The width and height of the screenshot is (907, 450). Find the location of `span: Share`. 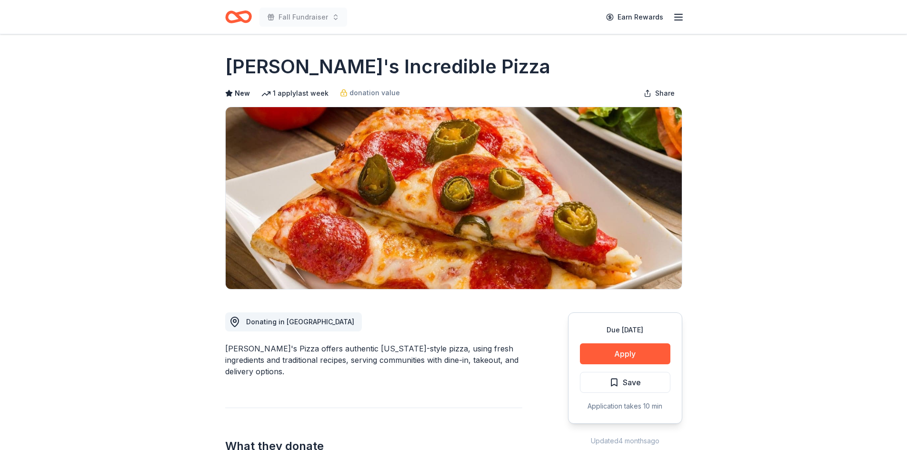

span: Share is located at coordinates (665, 93).